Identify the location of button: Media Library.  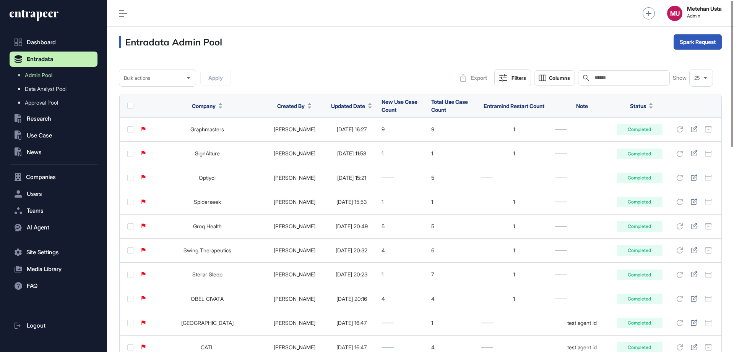
(54, 270).